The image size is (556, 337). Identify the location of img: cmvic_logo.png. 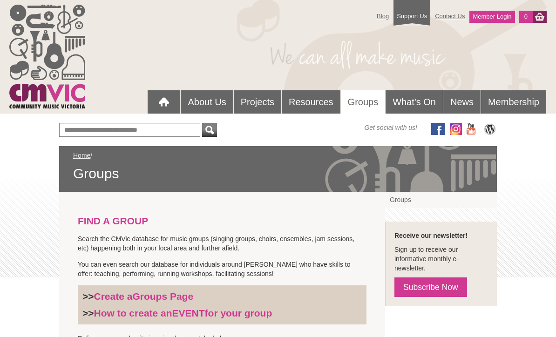
(47, 56).